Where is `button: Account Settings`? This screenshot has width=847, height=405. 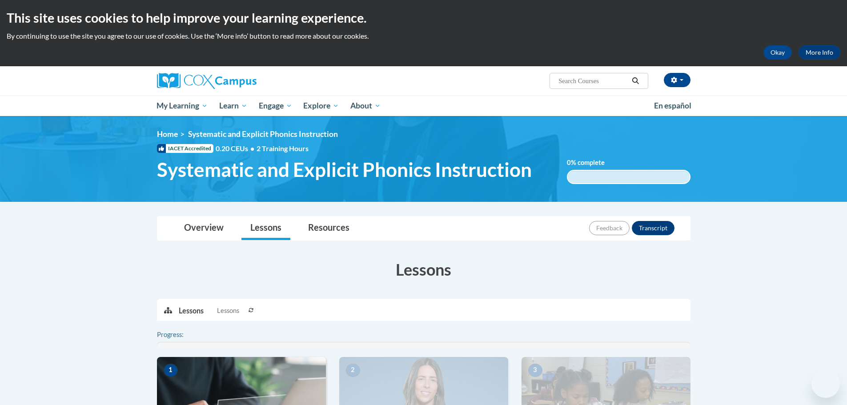 button: Account Settings is located at coordinates (677, 80).